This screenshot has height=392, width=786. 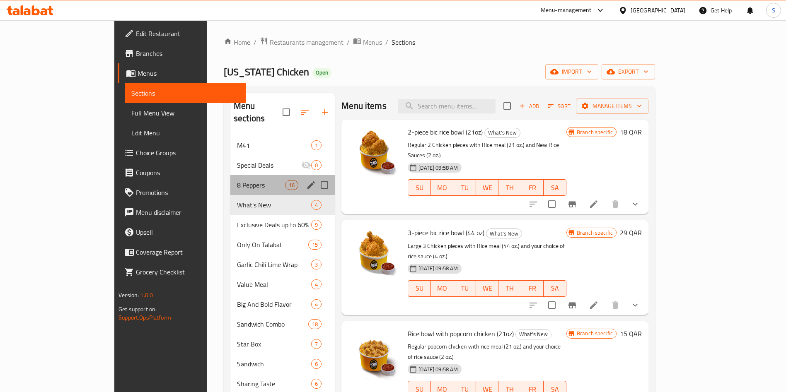 What do you see at coordinates (465, 288) in the screenshot?
I see `span: TU` at bounding box center [465, 288].